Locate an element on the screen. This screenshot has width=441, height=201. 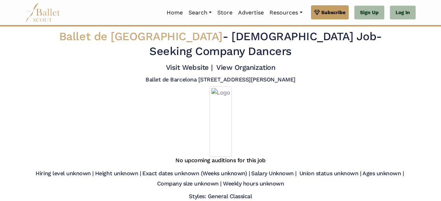
h5: Weekly hours unknown is located at coordinates (253, 183).